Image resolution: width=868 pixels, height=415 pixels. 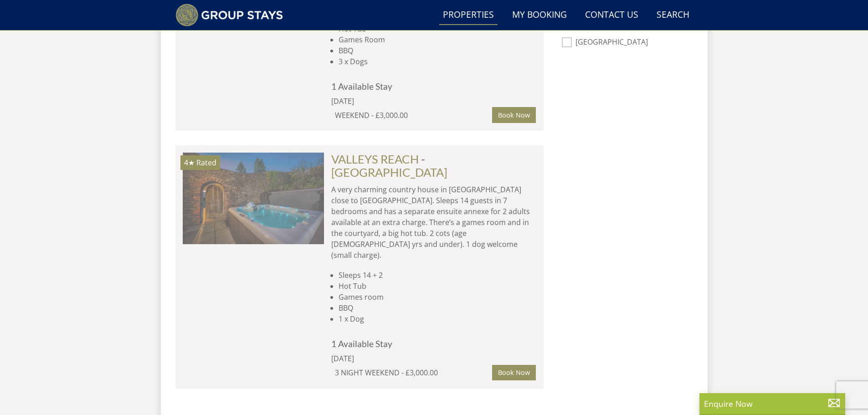 What do you see at coordinates (254, 198) in the screenshot?
I see `a: 4★ Rated` at bounding box center [254, 198].